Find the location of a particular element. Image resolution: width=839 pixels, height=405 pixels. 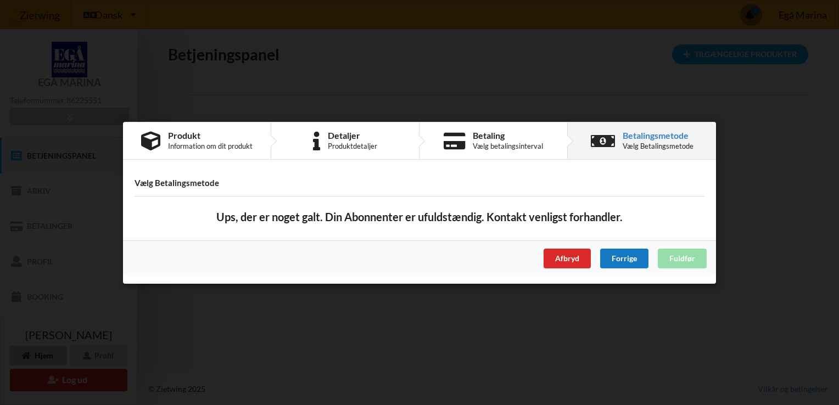

h4: Vælg Betalingsmetode is located at coordinates (420, 183).